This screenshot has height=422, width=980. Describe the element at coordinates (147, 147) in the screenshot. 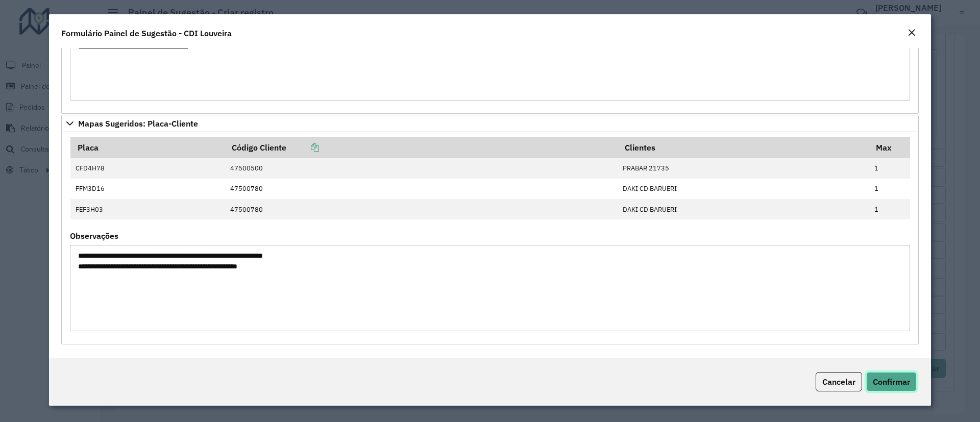

I see `th: Placa` at that location.